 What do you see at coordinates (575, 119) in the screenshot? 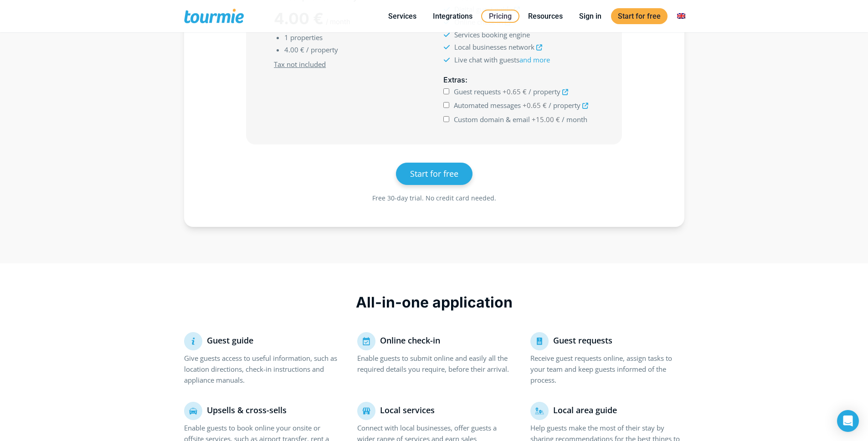
I see `span: / month` at bounding box center [575, 119].